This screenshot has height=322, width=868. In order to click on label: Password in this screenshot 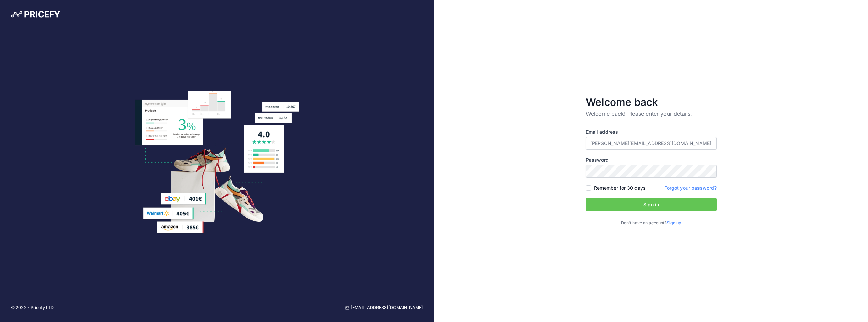, I will do `click(651, 160)`.